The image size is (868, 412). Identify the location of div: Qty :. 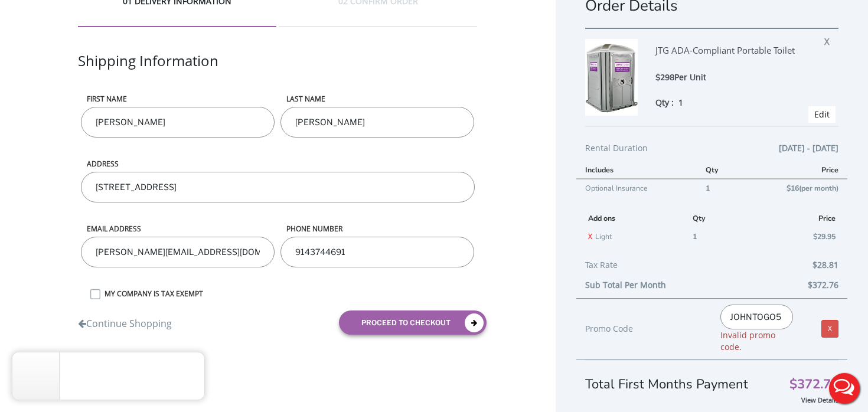
(738, 102).